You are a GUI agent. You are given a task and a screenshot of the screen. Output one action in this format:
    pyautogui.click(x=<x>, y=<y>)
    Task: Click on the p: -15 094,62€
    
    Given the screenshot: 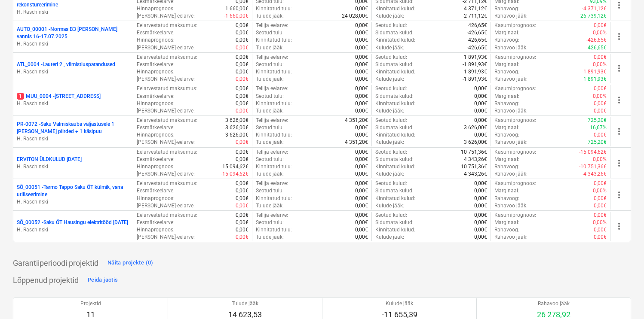 What is the action you would take?
    pyautogui.click(x=593, y=152)
    